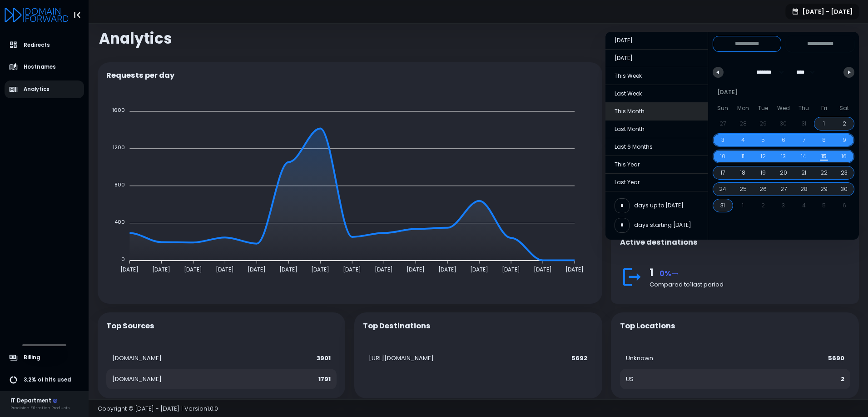 The width and height of the screenshot is (868, 417). What do you see at coordinates (784, 156) in the screenshot?
I see `span: 13` at bounding box center [784, 156].